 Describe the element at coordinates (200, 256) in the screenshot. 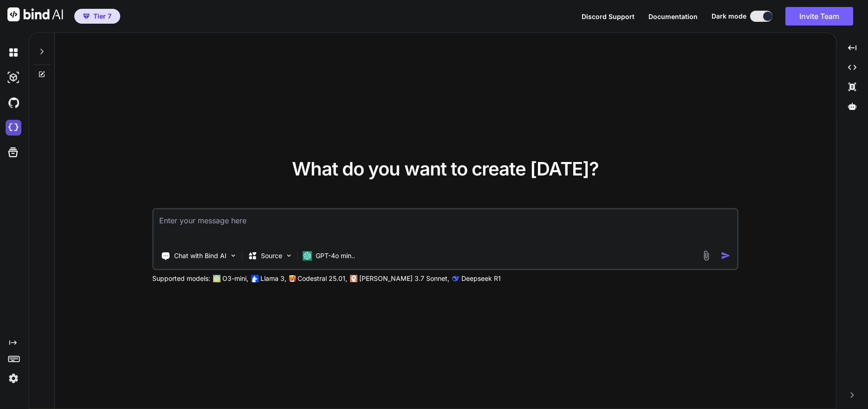

I see `p: Chat with Bind AI` at that location.